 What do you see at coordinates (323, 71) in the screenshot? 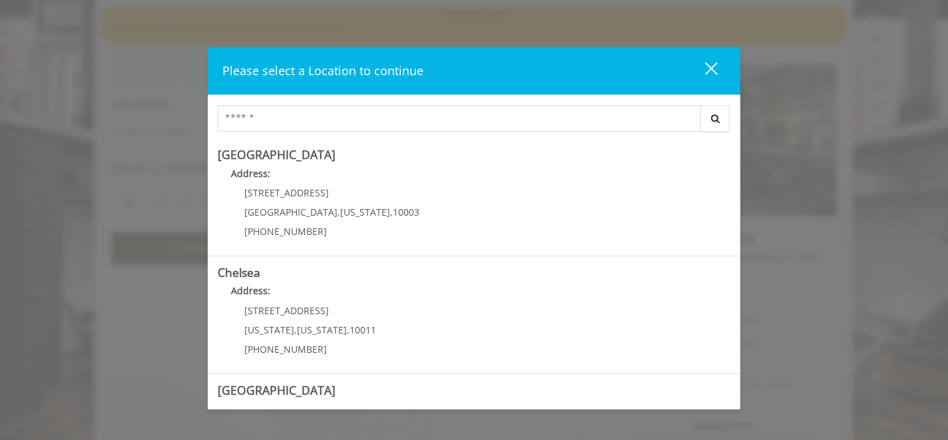
I see `span: Please select a Location to continue` at bounding box center [323, 71].